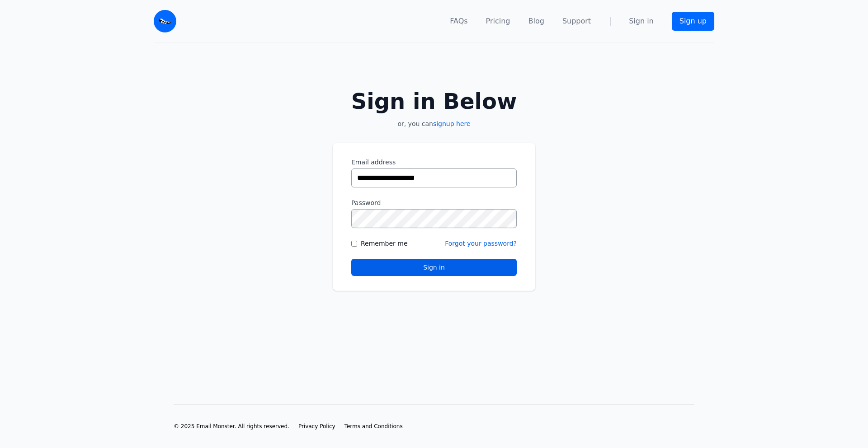 Image resolution: width=868 pixels, height=448 pixels. I want to click on a: FAQs, so click(458, 21).